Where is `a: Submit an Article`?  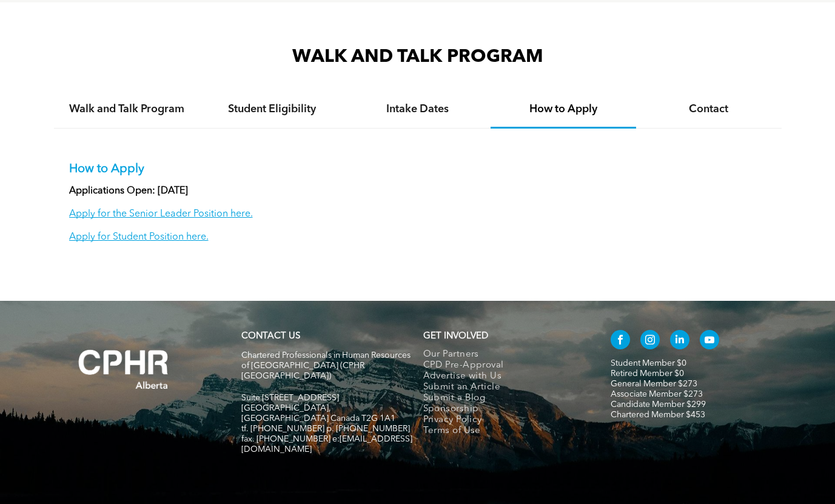
a: Submit an Article is located at coordinates (504, 387).